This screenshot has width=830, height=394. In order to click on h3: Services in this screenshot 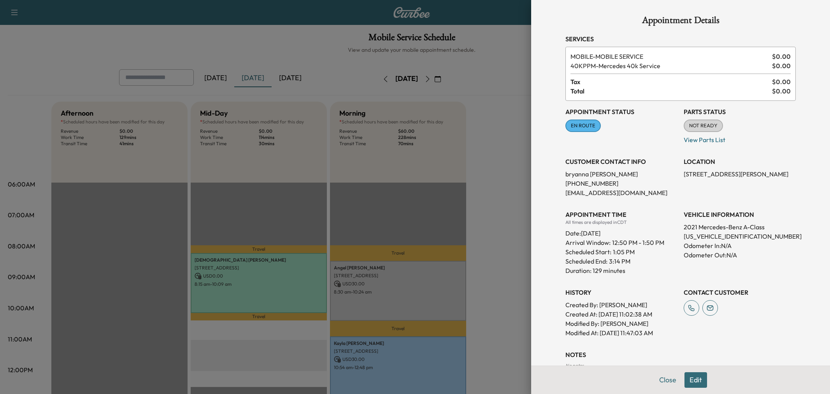, I will do `click(681, 39)`.